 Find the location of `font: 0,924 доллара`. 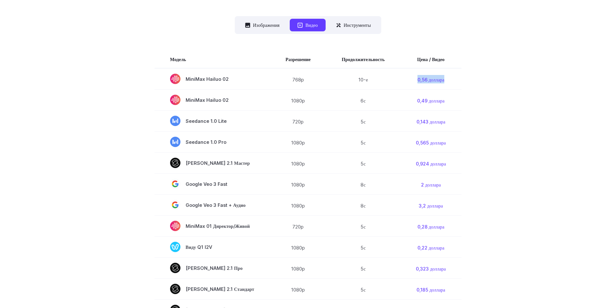

font: 0,924 доллара is located at coordinates (431, 163).